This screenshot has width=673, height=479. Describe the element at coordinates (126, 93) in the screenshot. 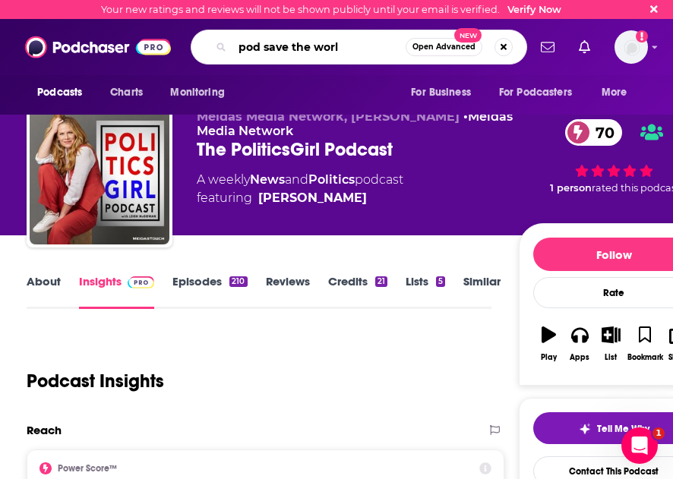

I see `a: Charts` at that location.